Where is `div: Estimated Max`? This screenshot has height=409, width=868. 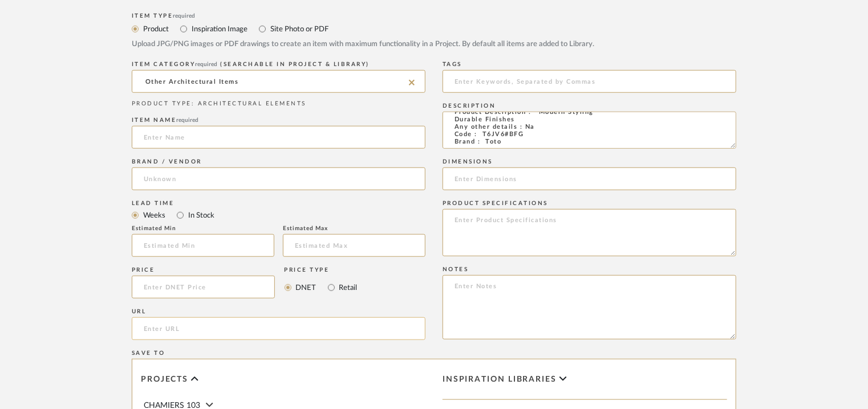
div: Estimated Max is located at coordinates (354, 228).